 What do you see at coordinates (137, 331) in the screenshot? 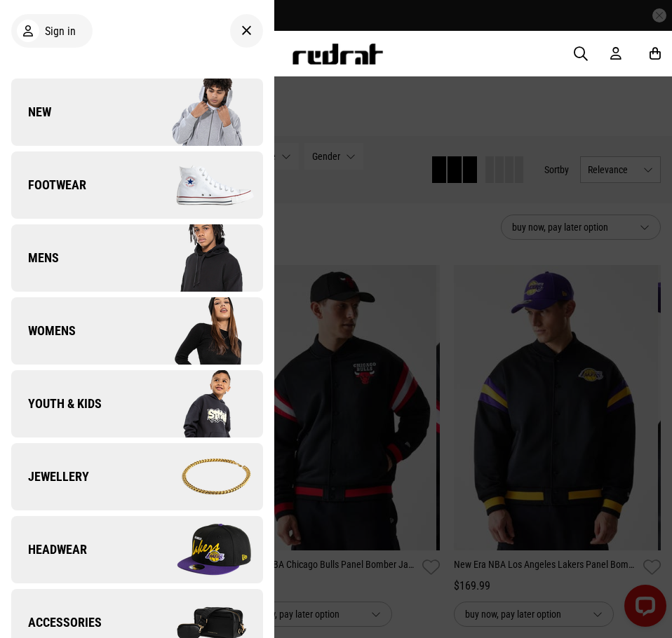
I see `a: Womens Company` at bounding box center [137, 331].